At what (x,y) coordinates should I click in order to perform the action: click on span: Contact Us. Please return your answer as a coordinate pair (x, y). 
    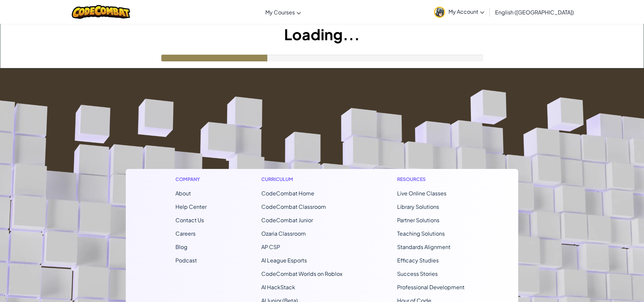
    Looking at the image, I should click on (190, 220).